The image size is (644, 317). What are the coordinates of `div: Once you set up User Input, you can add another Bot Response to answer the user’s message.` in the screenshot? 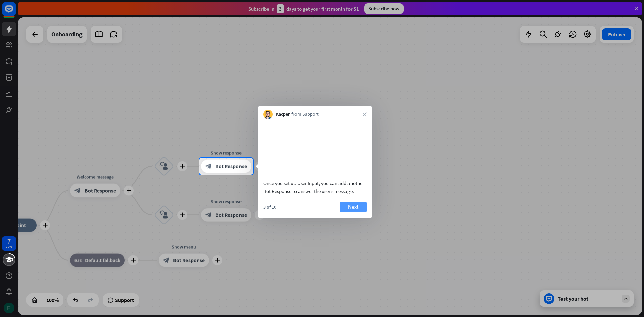 It's located at (315, 187).